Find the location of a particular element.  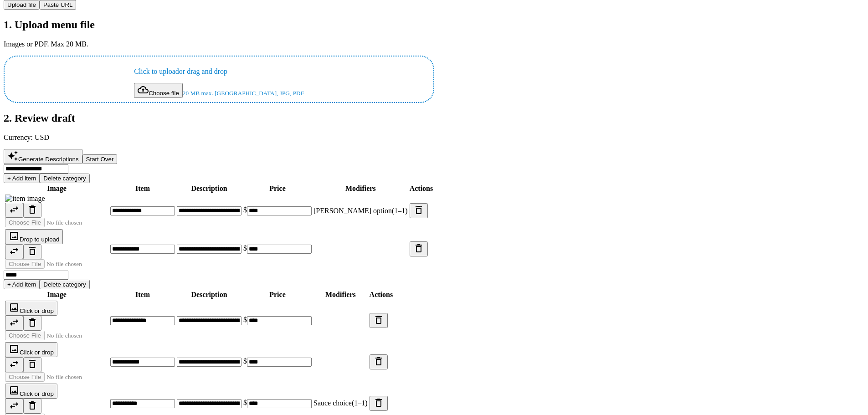

p: Currency: USD is located at coordinates (219, 137).